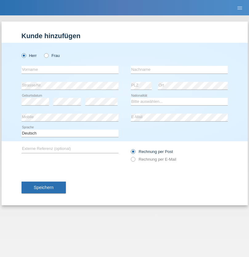  Describe the element at coordinates (44, 187) in the screenshot. I see `button: Speichern` at that location.